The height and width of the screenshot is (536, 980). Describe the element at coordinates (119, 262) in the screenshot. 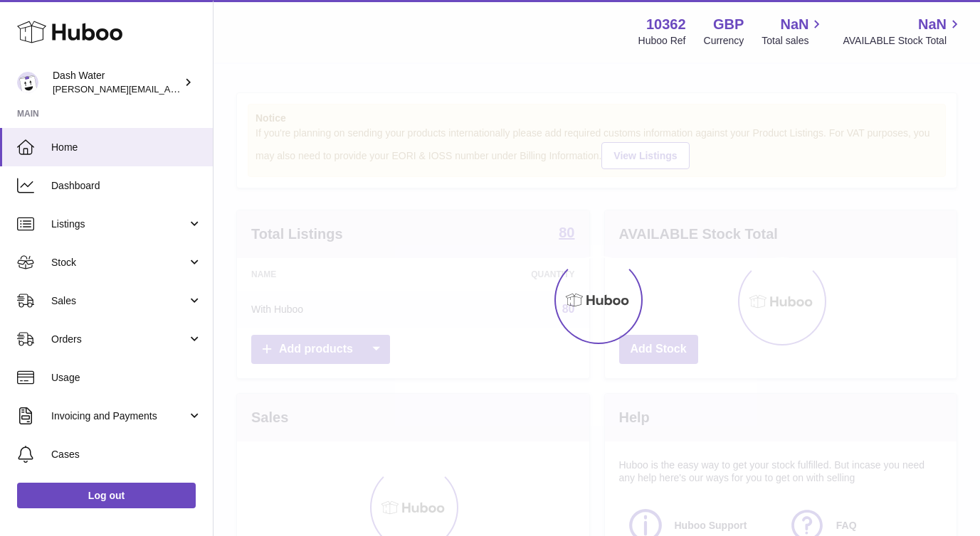

I see `span: Stock` at that location.